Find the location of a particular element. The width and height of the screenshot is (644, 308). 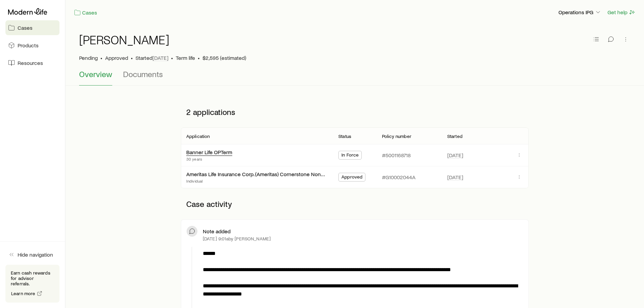

p: Individual is located at coordinates (257, 181).